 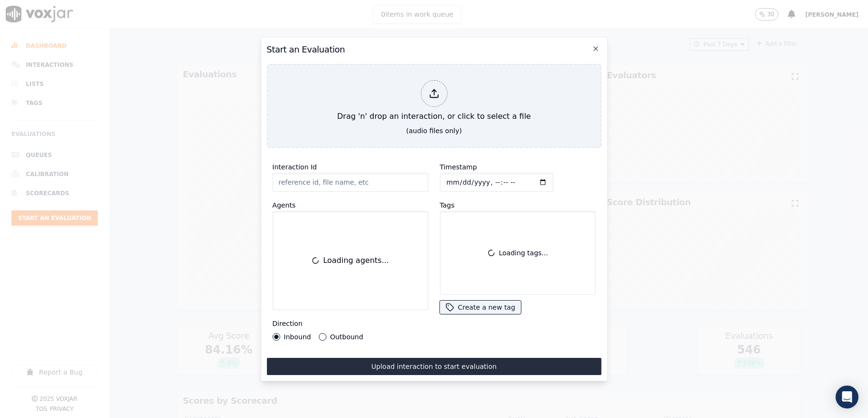 What do you see at coordinates (434, 49) in the screenshot?
I see `h2: Start an Evaluation` at bounding box center [434, 49].